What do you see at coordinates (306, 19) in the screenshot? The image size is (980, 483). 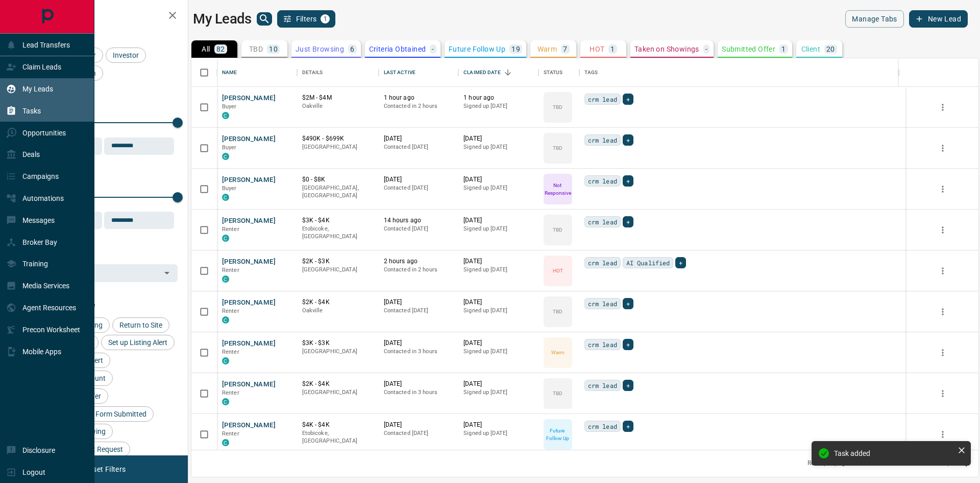 I see `button: Filters1` at bounding box center [306, 19].